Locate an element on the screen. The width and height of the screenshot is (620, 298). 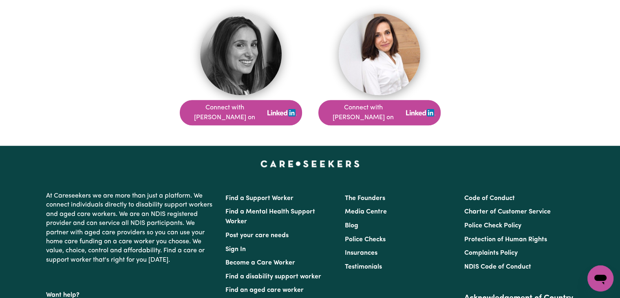
a: Find a disability support worker is located at coordinates (273, 276).